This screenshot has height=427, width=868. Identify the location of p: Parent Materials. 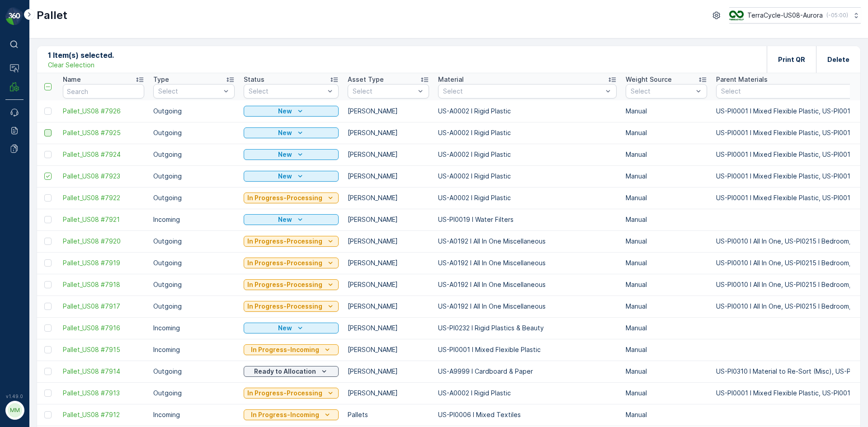
(741, 79).